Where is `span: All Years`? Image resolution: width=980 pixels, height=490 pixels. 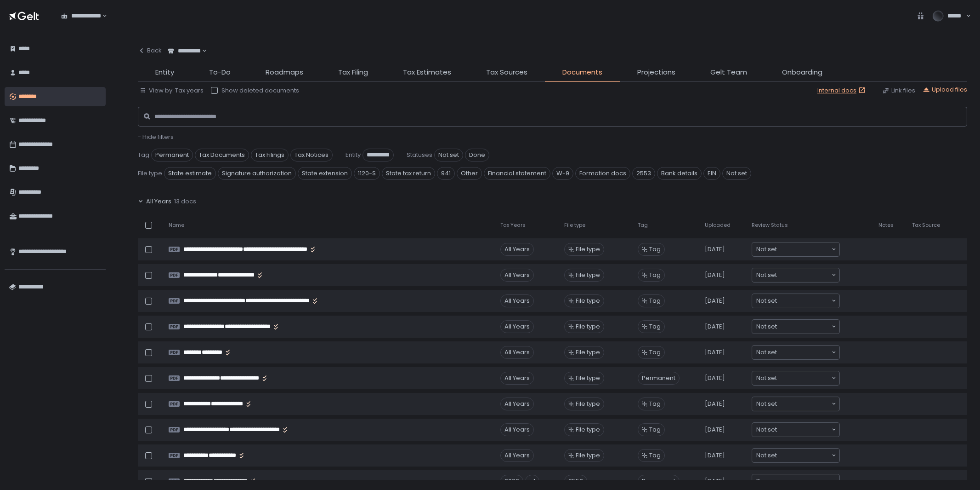 span: All Years is located at coordinates (159, 201).